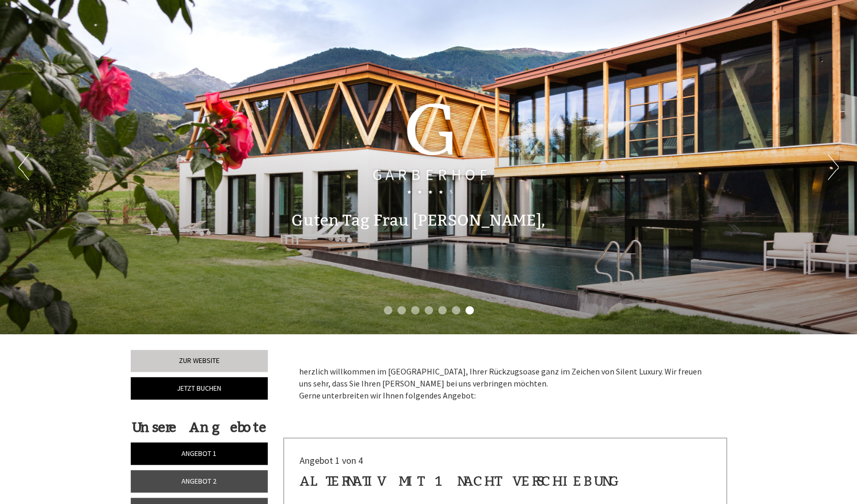  I want to click on span: Angebot 2, so click(199, 481).